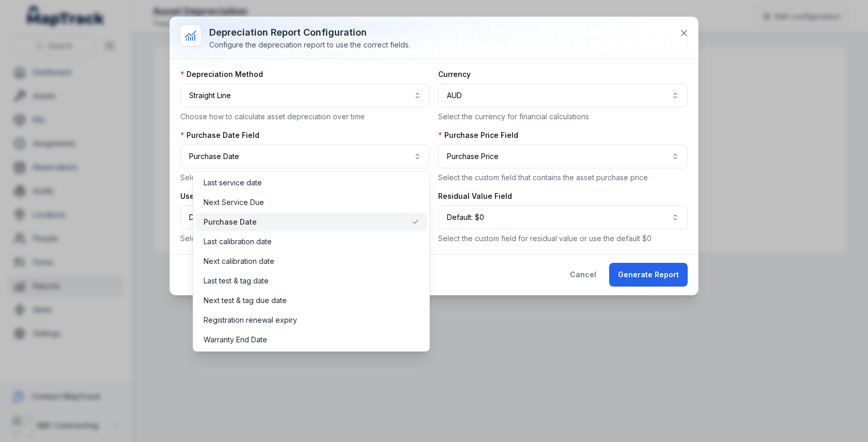 Image resolution: width=868 pixels, height=442 pixels. Describe the element at coordinates (239, 261) in the screenshot. I see `span: Next calibration date` at that location.